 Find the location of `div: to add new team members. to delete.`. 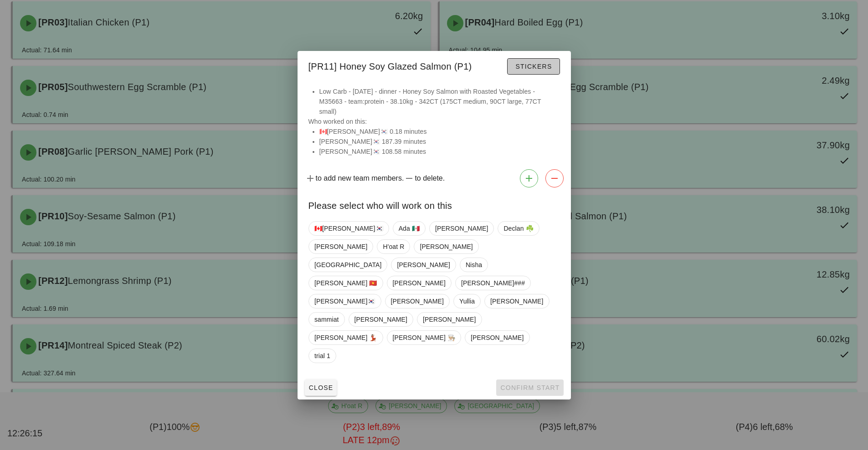

div: to add new team members. to delete. is located at coordinates (434, 179).